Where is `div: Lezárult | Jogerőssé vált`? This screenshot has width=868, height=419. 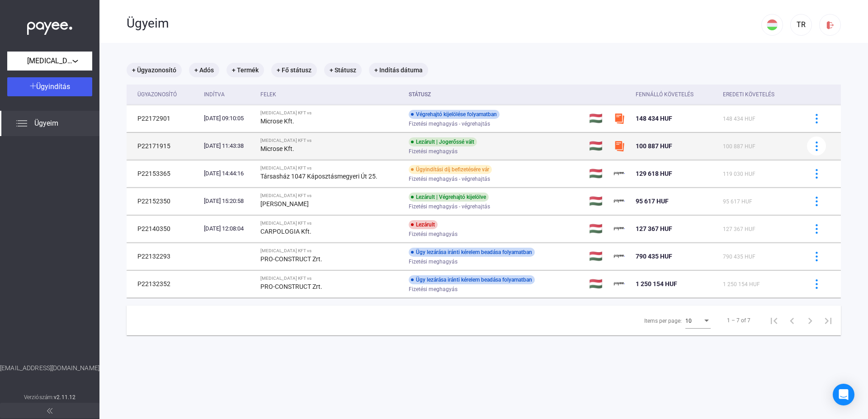
div: Lezárult | Jogerőssé vált is located at coordinates (443, 142).